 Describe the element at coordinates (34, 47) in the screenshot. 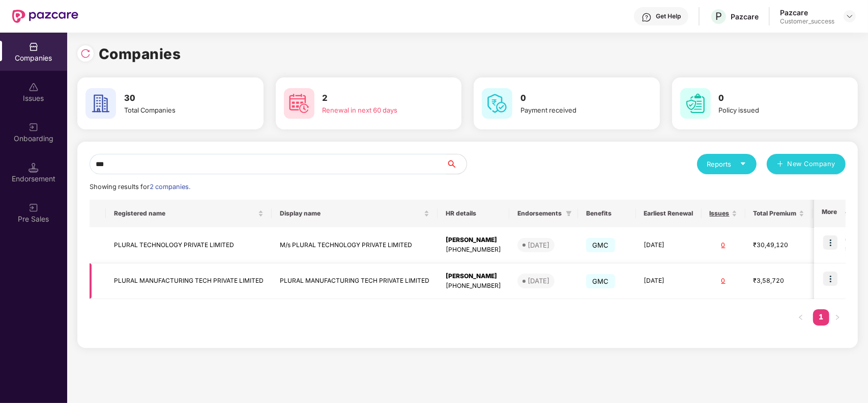

I see `img: svg+xml;base64,PHN2ZyBpZD0iQ29tcGFuaWVzIiB4bWxucz0iaHR0cDovL3d3dy53My5vcmcvMjAwMC9zdmciIHdpZHRoPS...` at that location.